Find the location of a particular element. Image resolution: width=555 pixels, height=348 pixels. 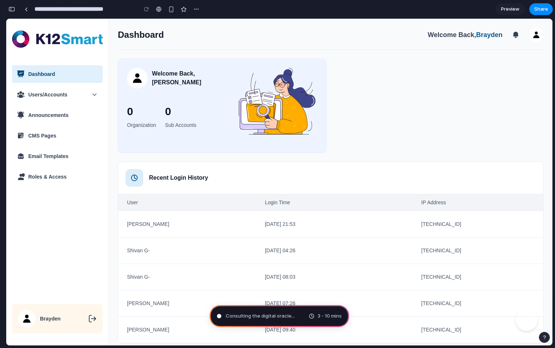

span: Consulting the digital oracle ... is located at coordinates (260, 316).